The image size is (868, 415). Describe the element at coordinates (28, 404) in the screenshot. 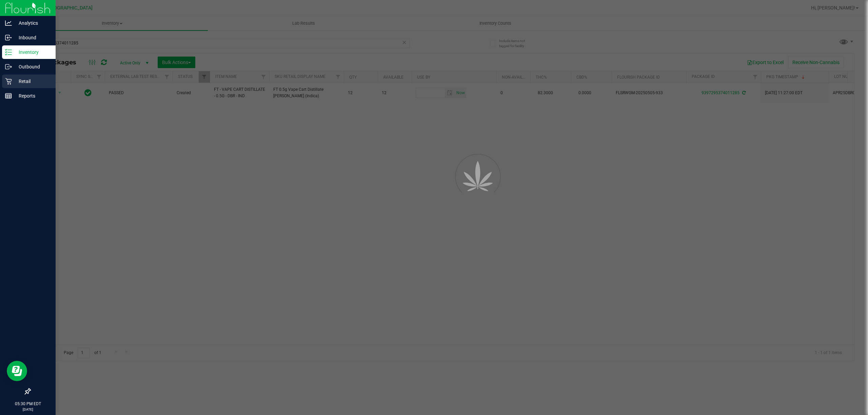

I see `p: 05:30 PM EDT` at that location.